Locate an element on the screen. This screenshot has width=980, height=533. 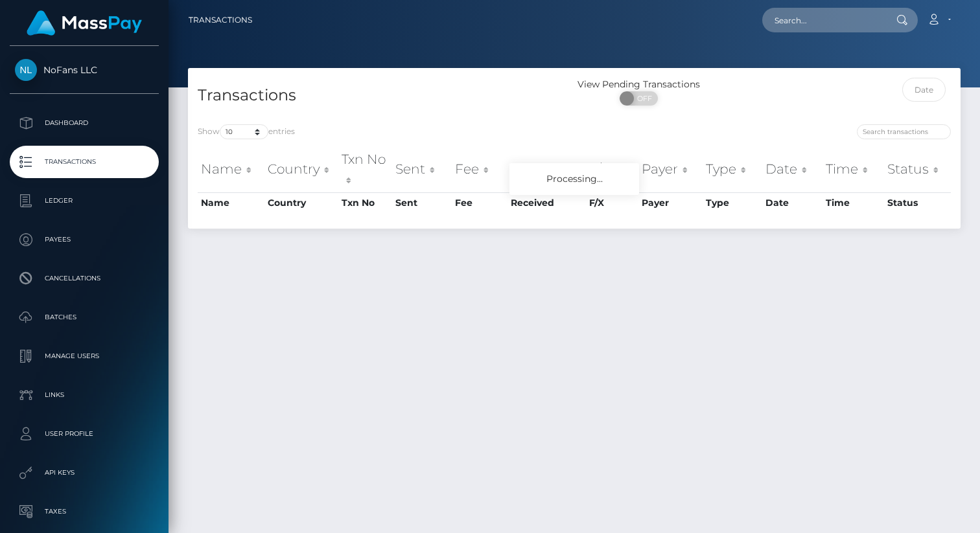
p: Manage Users is located at coordinates (85, 357).